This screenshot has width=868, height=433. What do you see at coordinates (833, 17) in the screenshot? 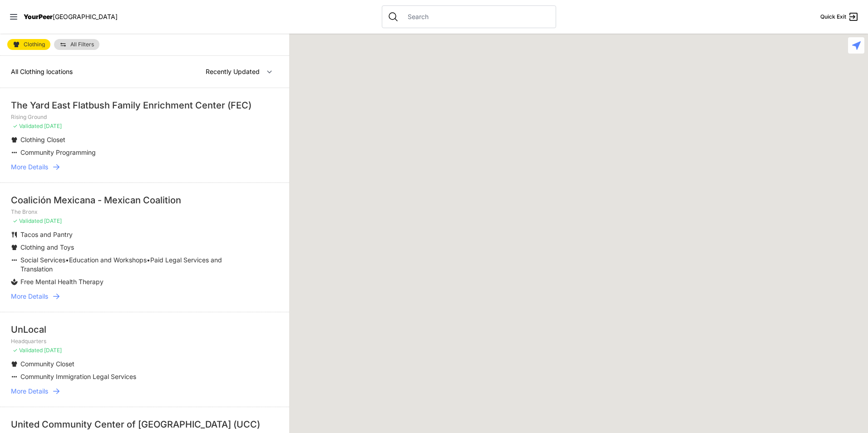
I see `span: Quick Exit` at bounding box center [833, 17].